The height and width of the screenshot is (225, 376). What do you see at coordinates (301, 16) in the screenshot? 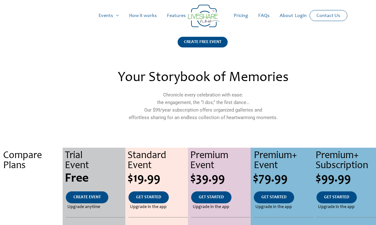
I see `a: Login` at bounding box center [301, 16].